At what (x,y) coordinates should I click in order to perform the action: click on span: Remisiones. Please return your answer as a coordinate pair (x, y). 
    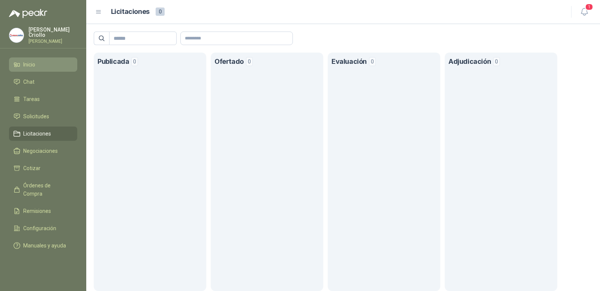
    Looking at the image, I should click on (37, 211).